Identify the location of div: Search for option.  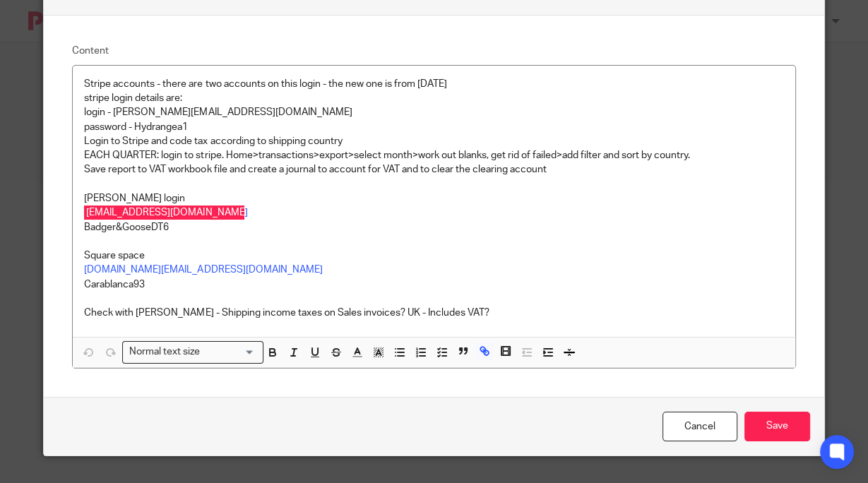
(193, 351).